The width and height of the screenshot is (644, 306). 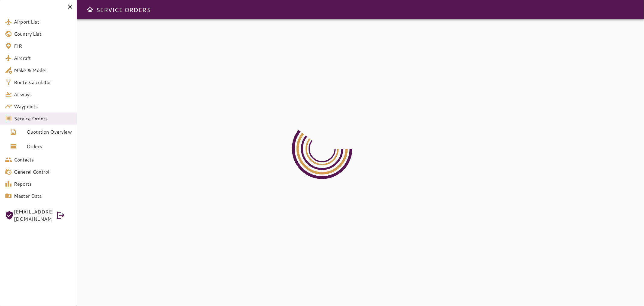 I want to click on button: Open drawer, so click(x=90, y=10).